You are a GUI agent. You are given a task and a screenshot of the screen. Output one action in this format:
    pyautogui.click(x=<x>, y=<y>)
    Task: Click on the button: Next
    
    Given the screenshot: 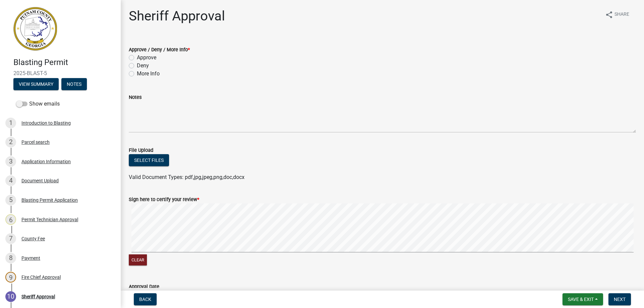 What is the action you would take?
    pyautogui.click(x=620, y=299)
    